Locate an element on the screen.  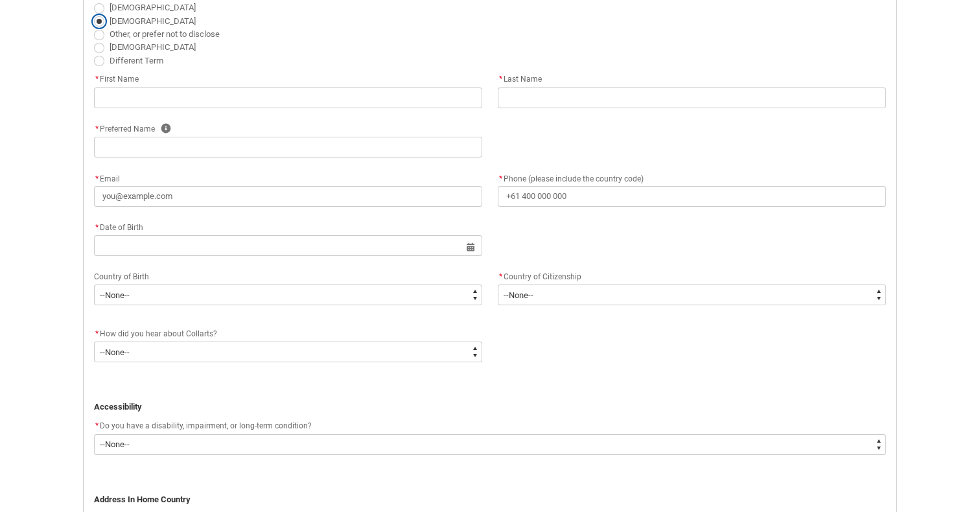
span: Do you have a disability, impairment, or long-term condition? is located at coordinates (205, 427).